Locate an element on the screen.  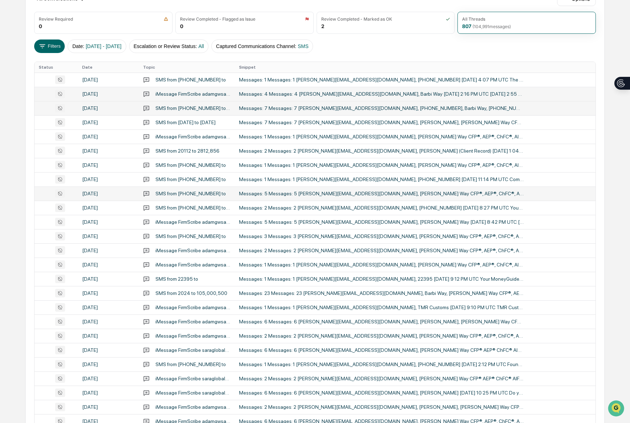
img: 1746055101610-c473b297-6a78-478c-a979-82029cc54cd1 is located at coordinates (14, 61).